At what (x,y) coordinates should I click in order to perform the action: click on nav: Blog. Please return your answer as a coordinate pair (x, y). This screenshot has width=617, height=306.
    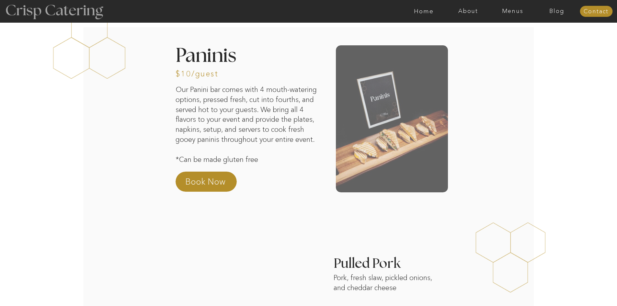
    Looking at the image, I should click on (557, 11).